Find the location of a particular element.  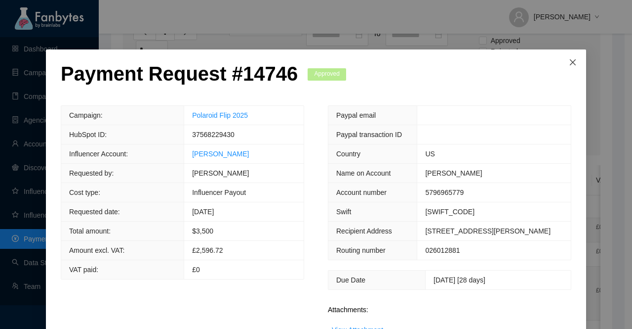

span: Total amount: is located at coordinates (90, 231).